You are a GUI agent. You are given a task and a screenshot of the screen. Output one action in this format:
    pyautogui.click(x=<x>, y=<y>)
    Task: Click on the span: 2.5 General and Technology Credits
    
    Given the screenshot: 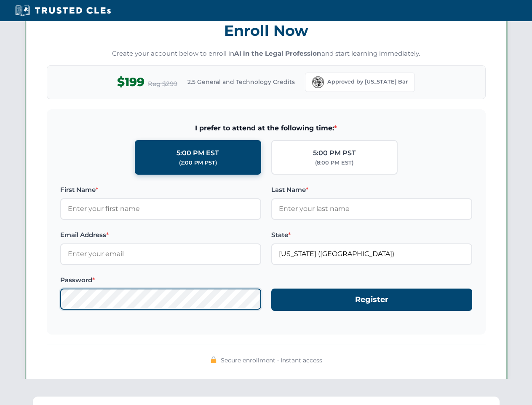 What is the action you would take?
    pyautogui.click(x=241, y=82)
    